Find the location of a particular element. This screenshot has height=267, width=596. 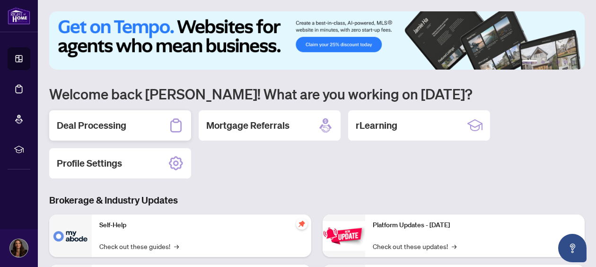

img: logo is located at coordinates (19, 16).